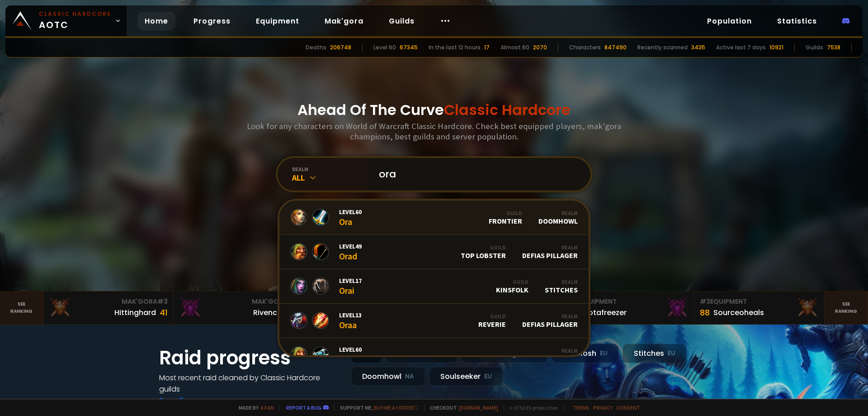 Image resolution: width=868 pixels, height=416 pixels. Describe the element at coordinates (434, 286) in the screenshot. I see `a: Level17OraiGuildKinsfolkRealmStitches` at that location.